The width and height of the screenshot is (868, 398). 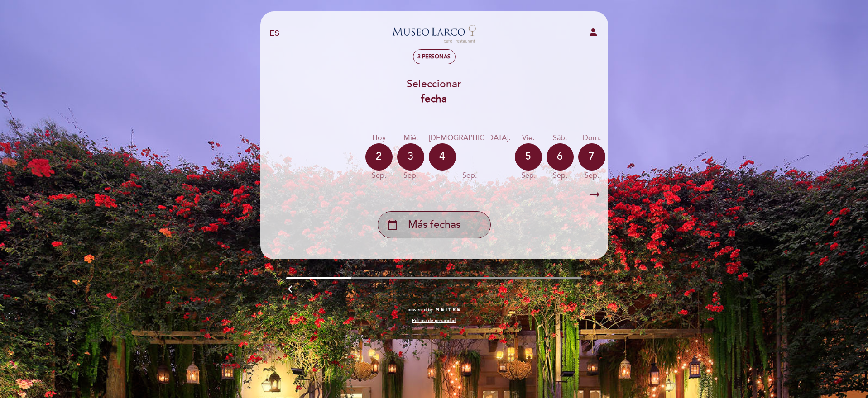 What do you see at coordinates (292, 289) in the screenshot?
I see `i: arrow_backward` at bounding box center [292, 289].